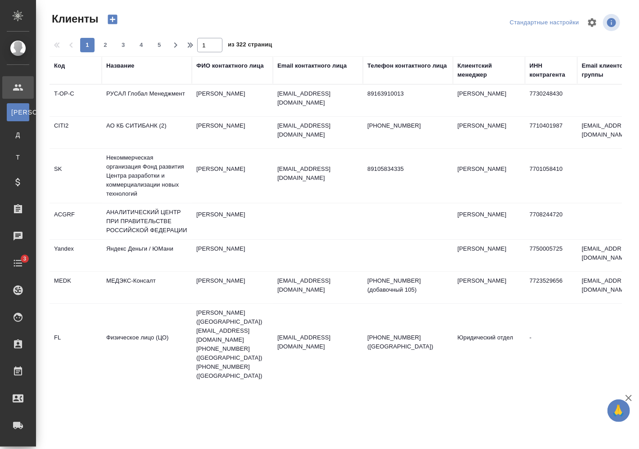 Image resolution: width=639 pixels, height=449 pixels. I want to click on button: Создать, so click(113, 19).